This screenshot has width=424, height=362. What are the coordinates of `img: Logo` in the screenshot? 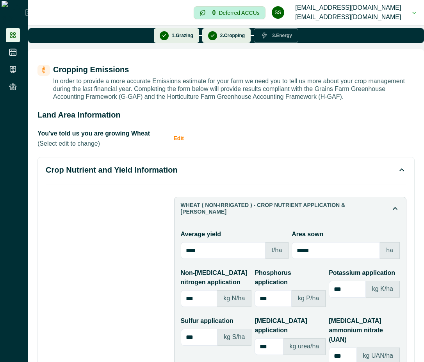 It's located at (13, 12).